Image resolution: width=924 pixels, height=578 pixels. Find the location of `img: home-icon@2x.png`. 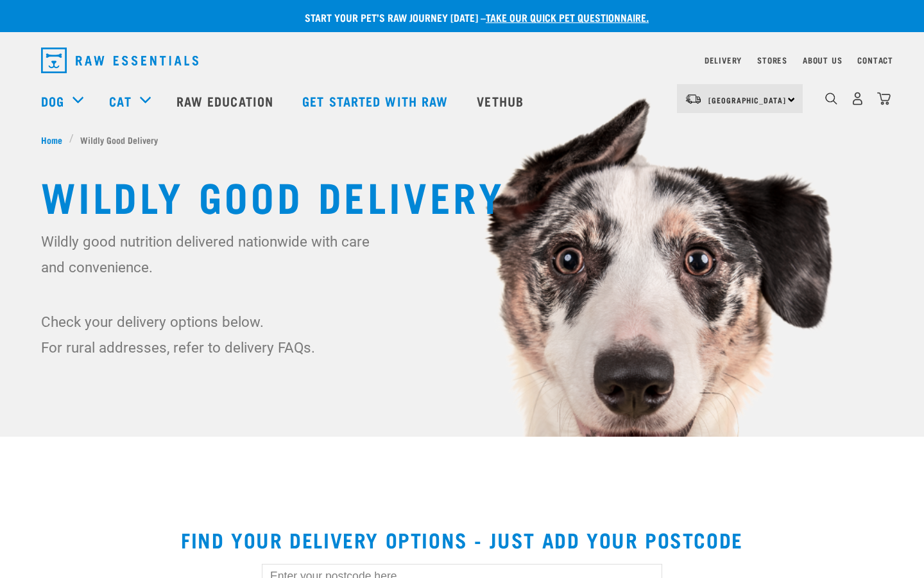

img: home-icon@2x.png is located at coordinates (883, 98).